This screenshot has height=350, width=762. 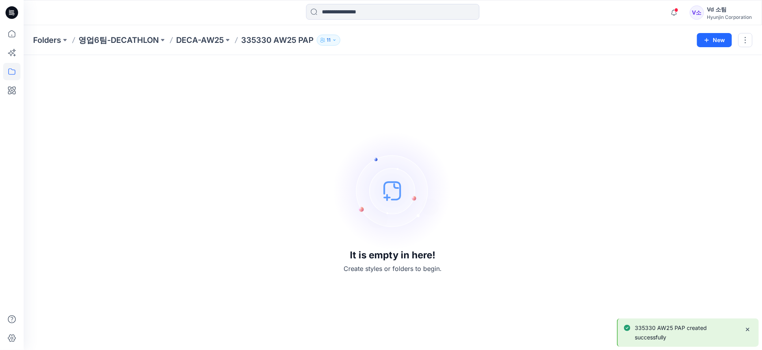 I want to click on p: Create styles or folders to begin., so click(x=393, y=269).